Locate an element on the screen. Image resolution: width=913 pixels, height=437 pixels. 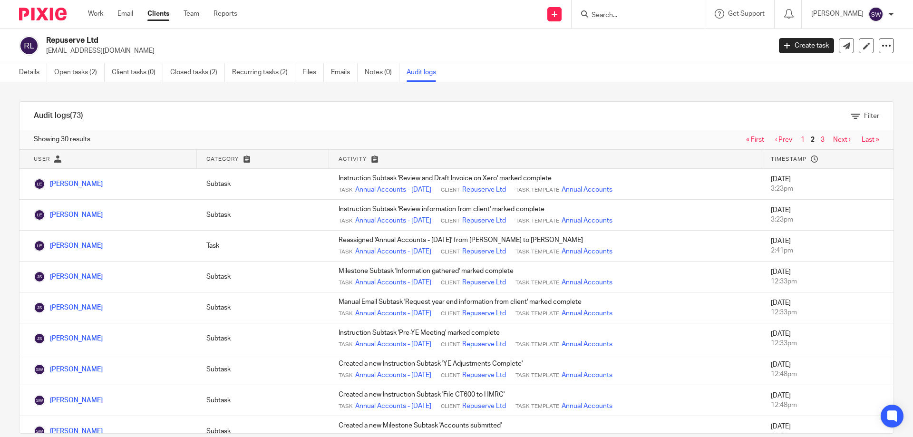
td: Milestone Subtask 'Information gathered' marked complete is located at coordinates (545, 277).